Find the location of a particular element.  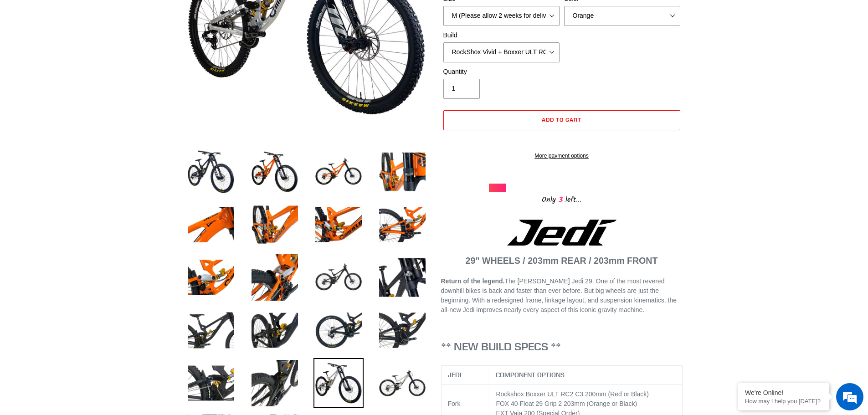

div: Navigation go back is located at coordinates (17, 57).